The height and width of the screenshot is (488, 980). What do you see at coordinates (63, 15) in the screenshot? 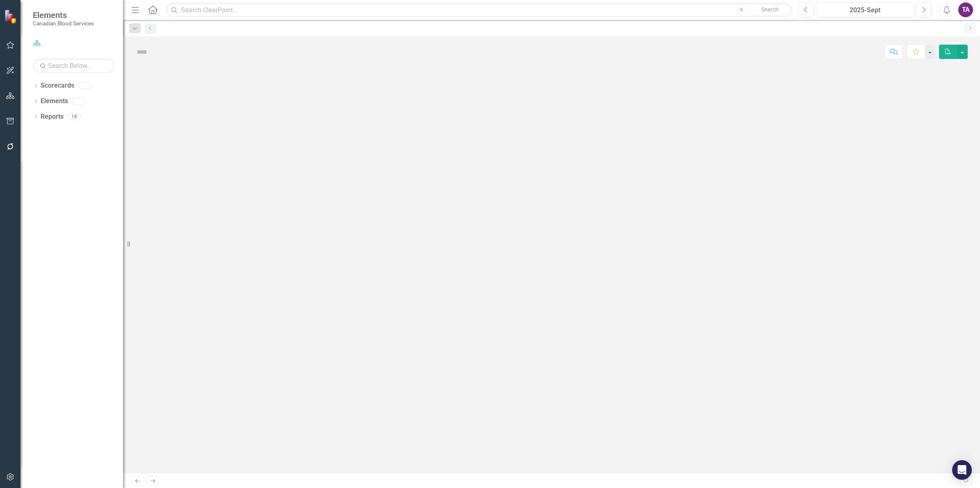
I see `span: Elements` at bounding box center [63, 15].